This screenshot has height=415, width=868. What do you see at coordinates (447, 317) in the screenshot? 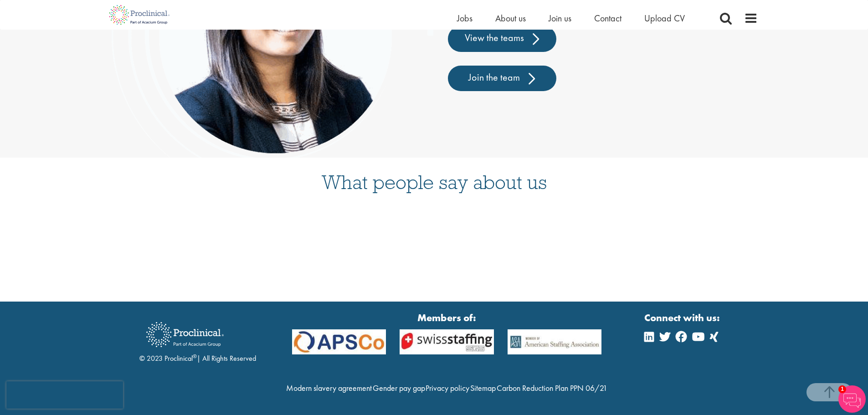
I see `strong: Members of:` at bounding box center [447, 317].